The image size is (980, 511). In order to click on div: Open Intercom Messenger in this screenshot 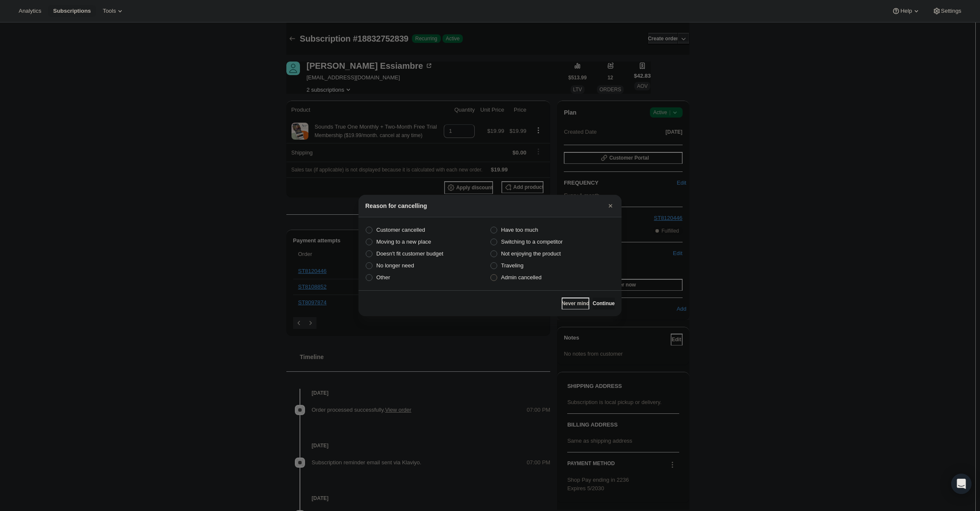, I will do `click(962, 483)`.